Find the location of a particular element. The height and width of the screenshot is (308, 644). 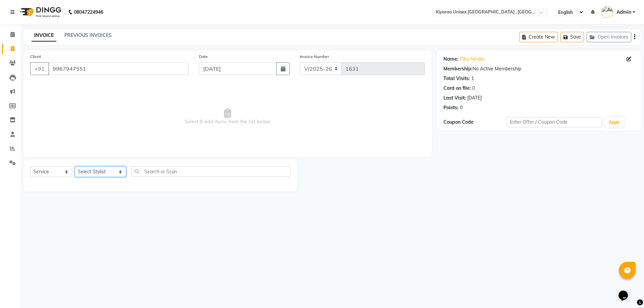

div: 1 is located at coordinates (473, 78).